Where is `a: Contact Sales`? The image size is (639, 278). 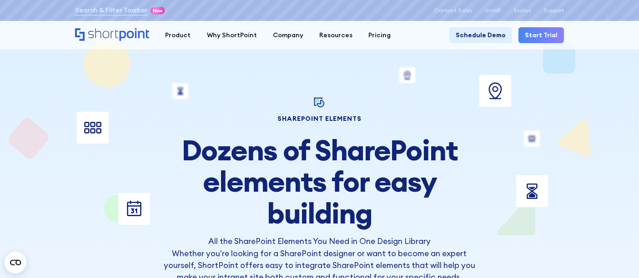 a: Contact Sales is located at coordinates (453, 10).